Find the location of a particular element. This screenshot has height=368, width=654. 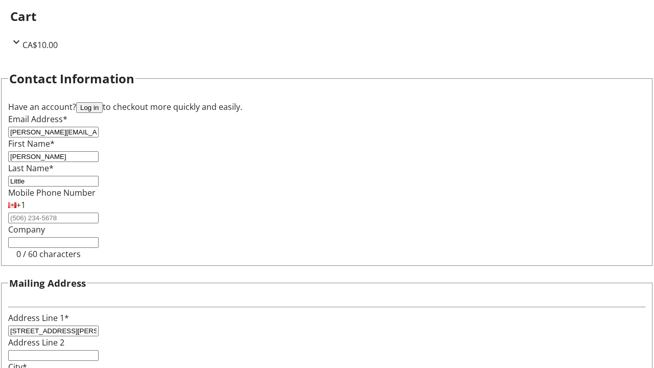

h2: Cart is located at coordinates (327, 16).